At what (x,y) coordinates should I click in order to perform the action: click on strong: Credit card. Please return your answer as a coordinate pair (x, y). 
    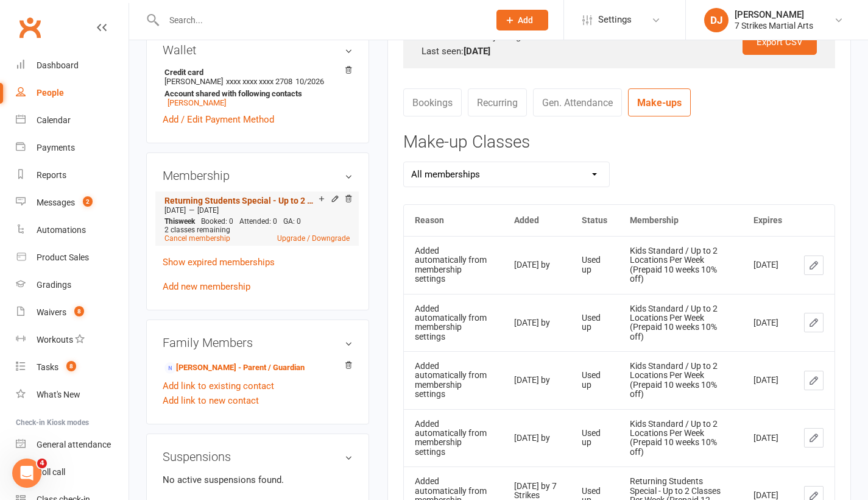
    Looking at the image, I should click on (255, 72).